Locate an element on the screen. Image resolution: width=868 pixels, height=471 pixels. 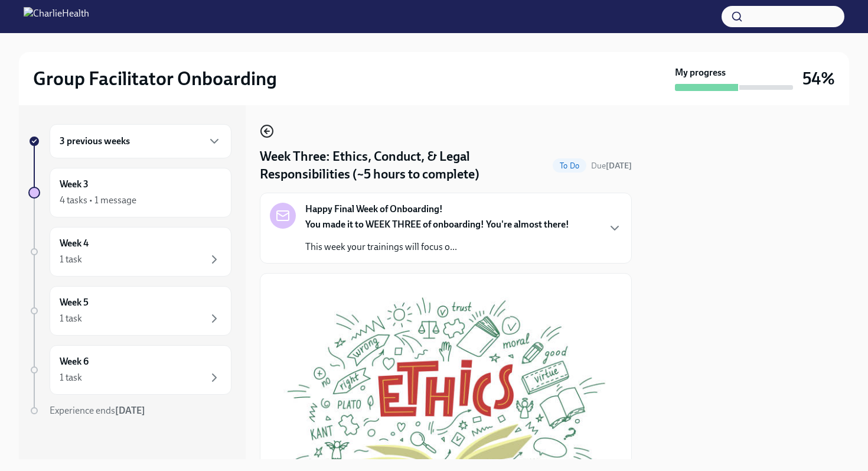
span: Due is located at coordinates (611, 165).